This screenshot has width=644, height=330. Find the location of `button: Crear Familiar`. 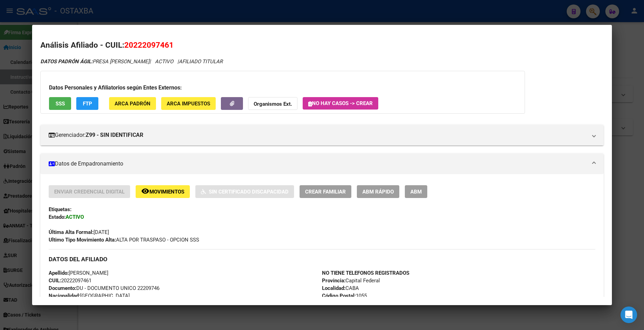

button: Crear Familiar is located at coordinates (325, 191).